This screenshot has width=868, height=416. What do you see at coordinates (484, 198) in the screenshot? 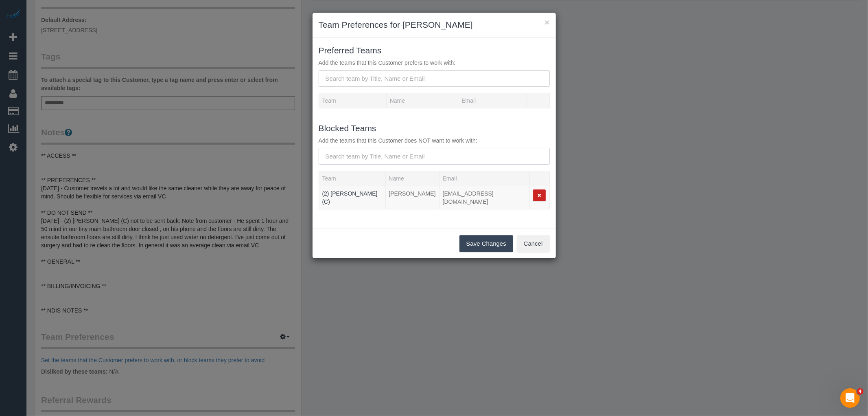
I see `td: Email` at bounding box center [484, 198].